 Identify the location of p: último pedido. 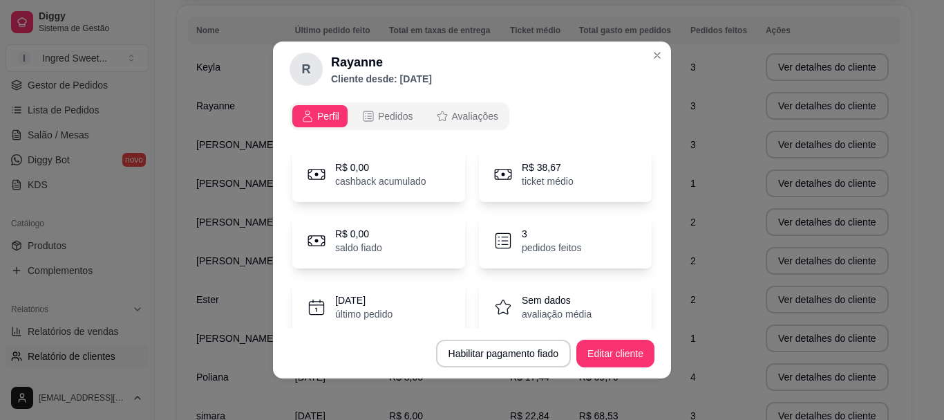
(364, 314).